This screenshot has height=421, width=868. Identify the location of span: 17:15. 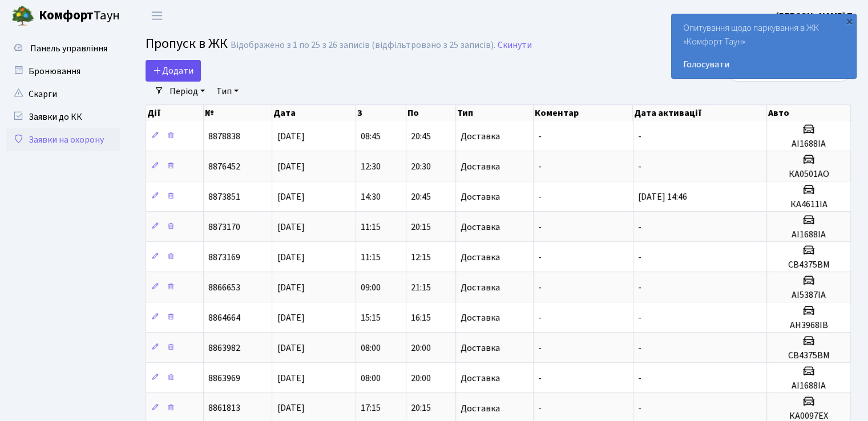
(370, 409).